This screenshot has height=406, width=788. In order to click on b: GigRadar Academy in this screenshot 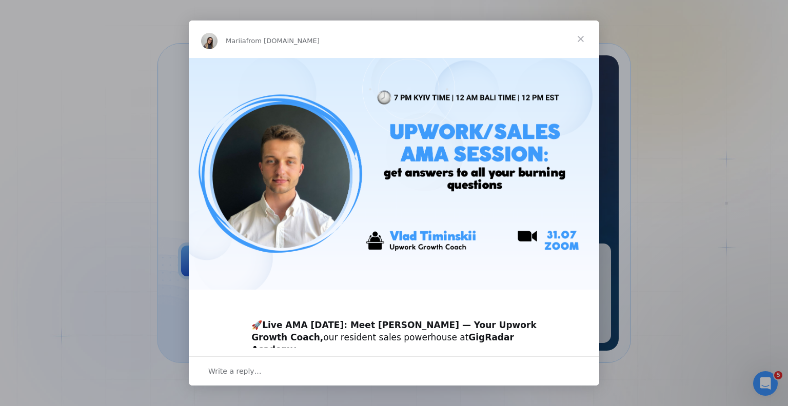, I will do `click(383, 344)`.